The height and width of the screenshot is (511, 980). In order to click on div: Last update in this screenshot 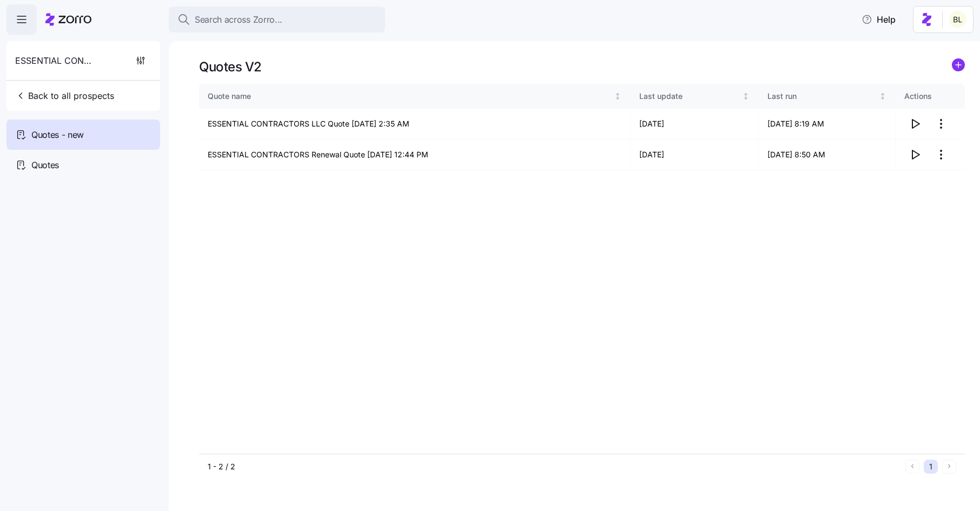, I will do `click(690, 96)`.